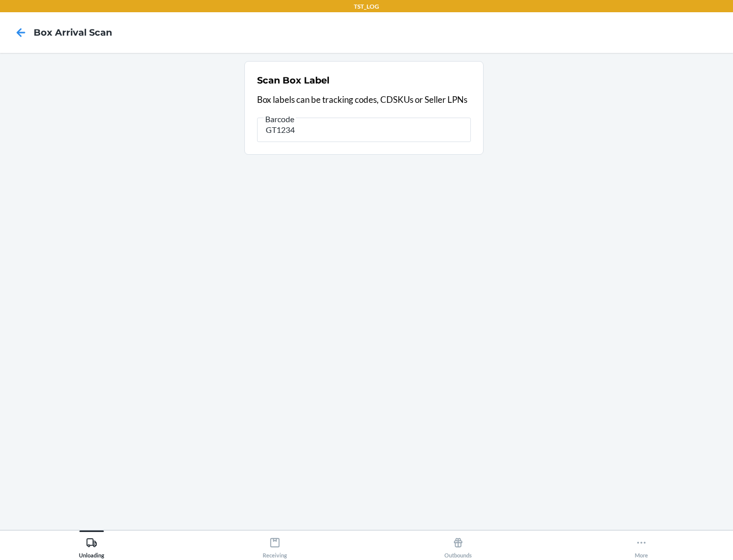 The width and height of the screenshot is (733, 560). Describe the element at coordinates (275, 544) in the screenshot. I see `button: Receiving` at that location.